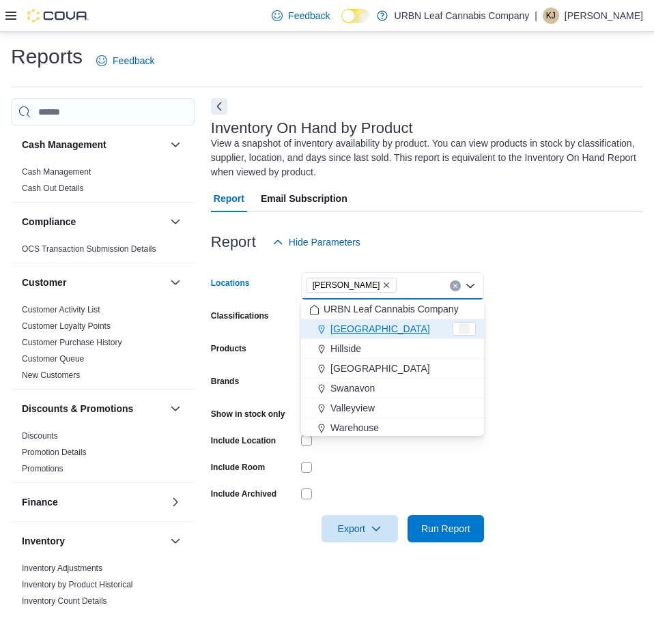  What do you see at coordinates (229, 199) in the screenshot?
I see `span: Report` at bounding box center [229, 199].